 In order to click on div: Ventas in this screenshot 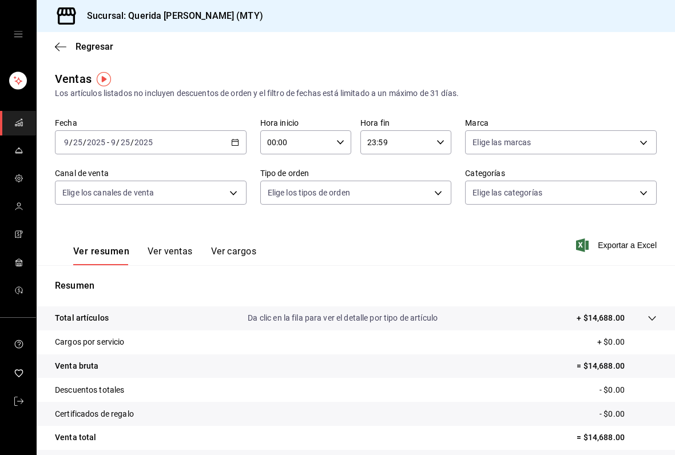, I will do `click(73, 79)`.